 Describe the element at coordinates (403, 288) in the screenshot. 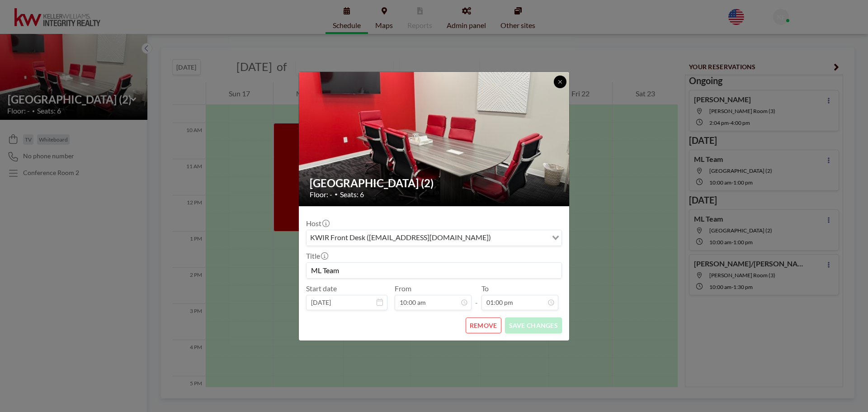

I see `label: From` at that location.